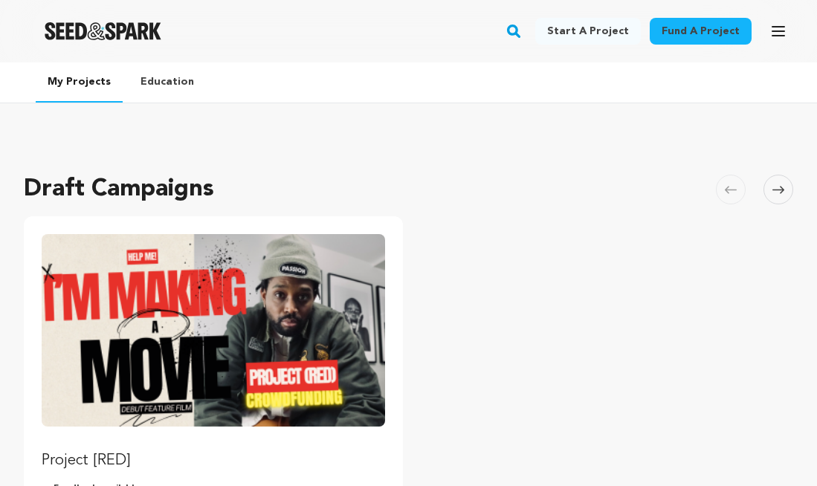 This screenshot has width=817, height=486. I want to click on img: Seed&Spark Logo Dark Mode, so click(103, 31).